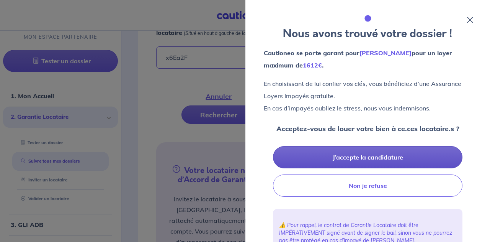 The width and height of the screenshot is (490, 242). I want to click on strong: Nous avons trouvé votre dossier !, so click(368, 34).